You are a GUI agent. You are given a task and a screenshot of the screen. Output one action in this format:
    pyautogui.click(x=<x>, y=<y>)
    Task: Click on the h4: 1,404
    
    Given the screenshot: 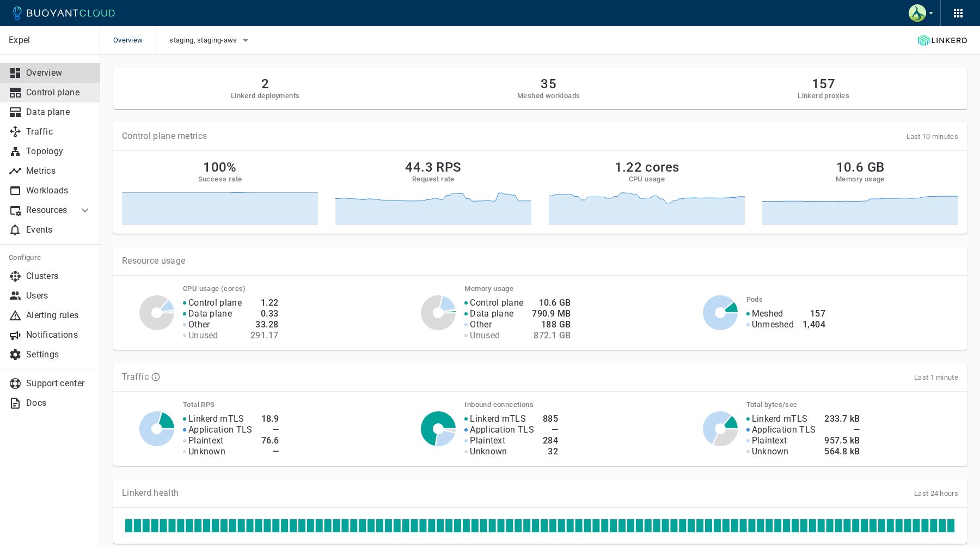 What is the action you would take?
    pyautogui.click(x=814, y=325)
    